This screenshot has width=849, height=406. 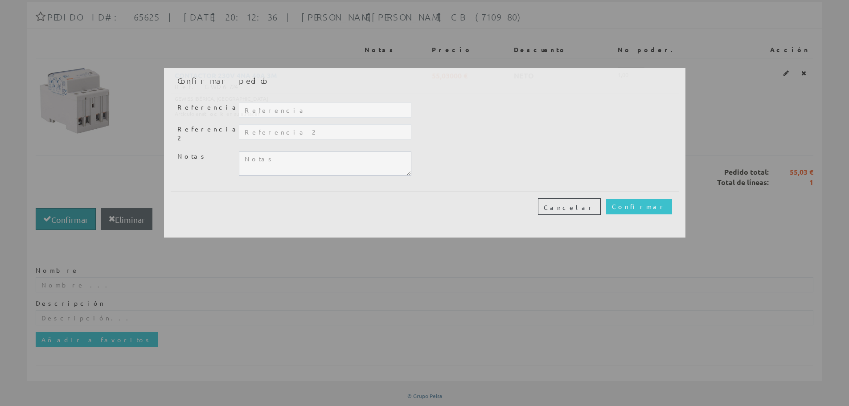 What do you see at coordinates (192, 156) in the screenshot?
I see `font: Notas` at bounding box center [192, 156].